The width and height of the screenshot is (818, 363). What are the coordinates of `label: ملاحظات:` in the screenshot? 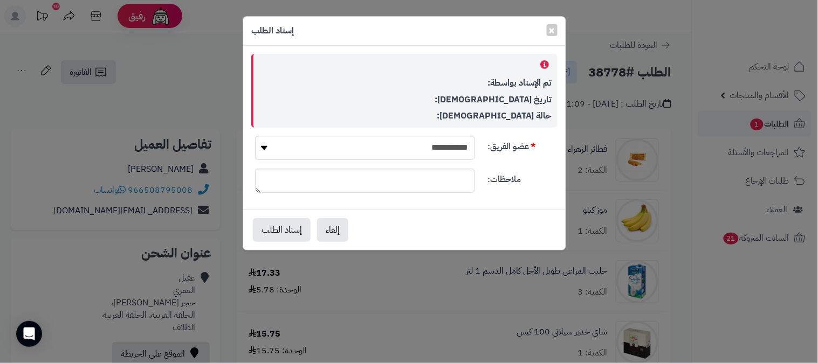 It's located at (522, 177).